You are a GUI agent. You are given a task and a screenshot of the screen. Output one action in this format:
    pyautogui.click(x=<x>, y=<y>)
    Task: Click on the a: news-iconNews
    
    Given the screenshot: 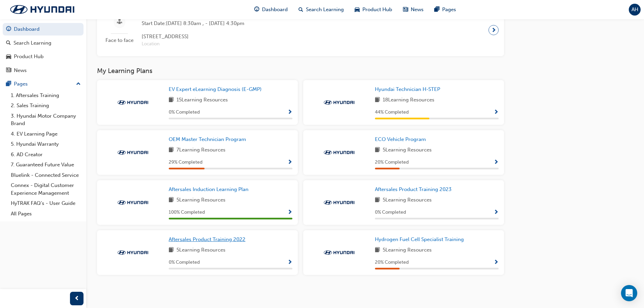 What is the action you would take?
    pyautogui.click(x=413, y=10)
    